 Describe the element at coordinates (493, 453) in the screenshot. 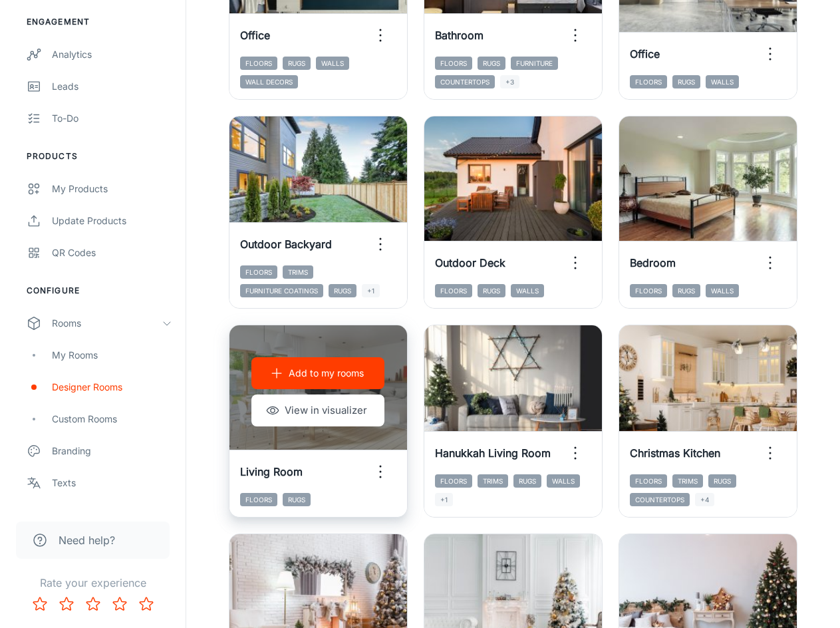

I see `h6: Hanukkah Living Room` at that location.